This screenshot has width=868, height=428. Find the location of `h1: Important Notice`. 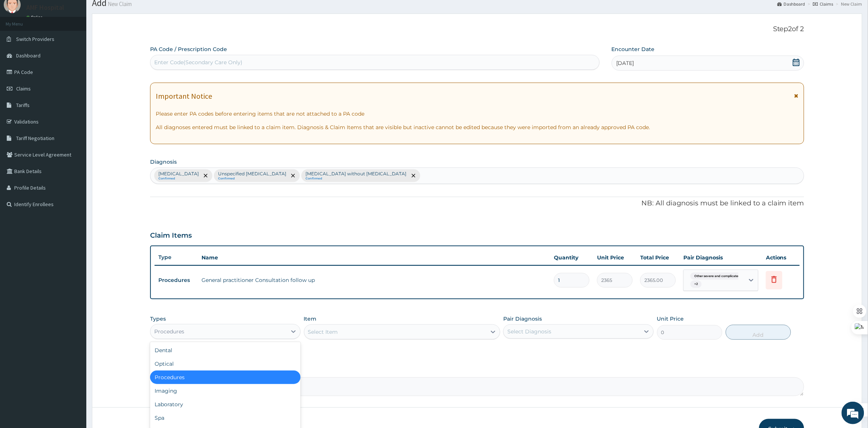

h1: Important Notice is located at coordinates (184, 96).